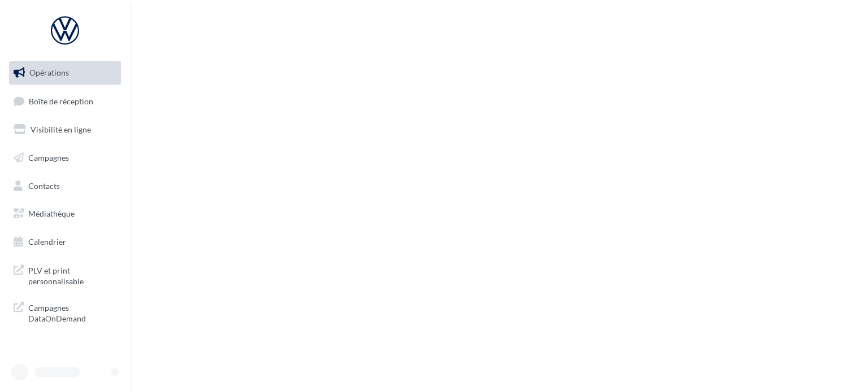  Describe the element at coordinates (47, 242) in the screenshot. I see `span: Calendrier` at that location.